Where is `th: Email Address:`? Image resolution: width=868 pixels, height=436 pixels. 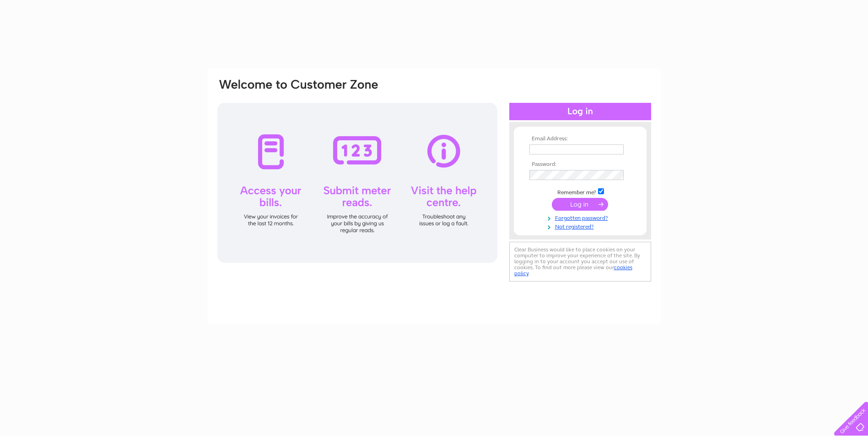 th: Email Address: is located at coordinates (580, 139).